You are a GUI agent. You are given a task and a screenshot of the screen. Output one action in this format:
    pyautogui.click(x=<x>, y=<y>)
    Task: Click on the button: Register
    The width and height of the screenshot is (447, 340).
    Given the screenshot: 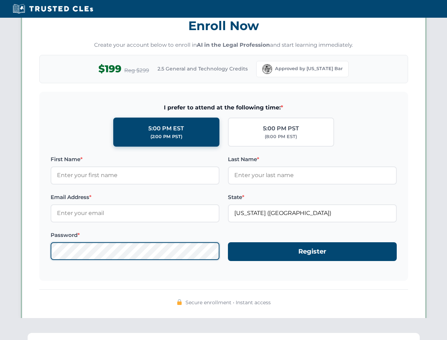 What is the action you would take?
    pyautogui.click(x=312, y=251)
    